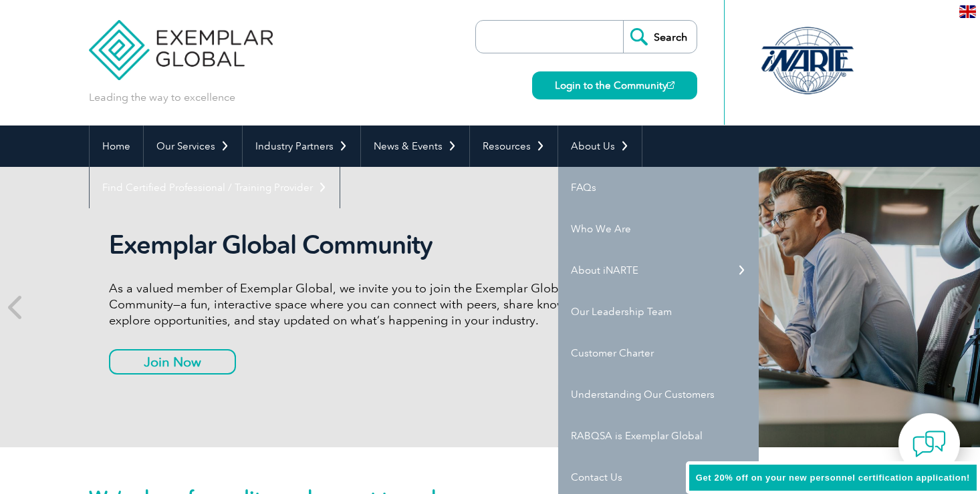 The width and height of the screenshot is (980, 494). I want to click on input: Search, so click(660, 36).